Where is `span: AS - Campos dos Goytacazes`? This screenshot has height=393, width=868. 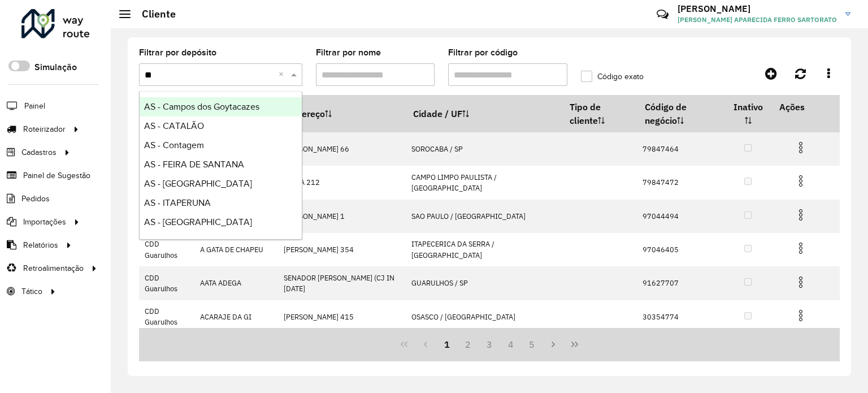 span: AS - Campos dos Goytacazes is located at coordinates (202, 106).